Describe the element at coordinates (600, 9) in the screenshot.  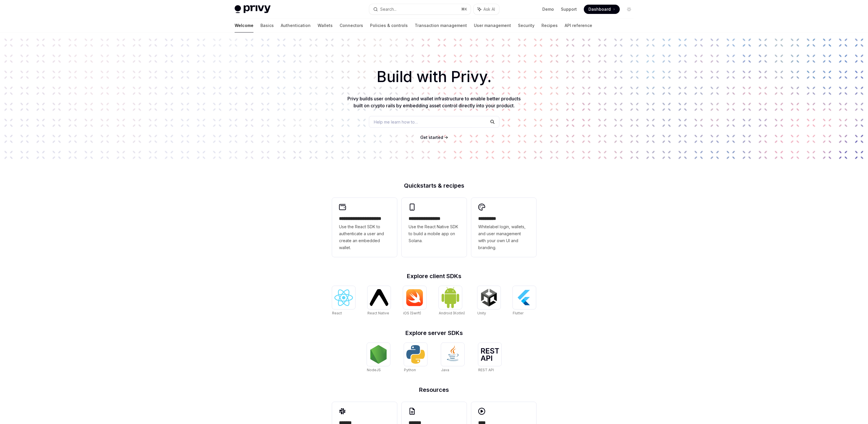
I see `span: Dashboard` at that location.